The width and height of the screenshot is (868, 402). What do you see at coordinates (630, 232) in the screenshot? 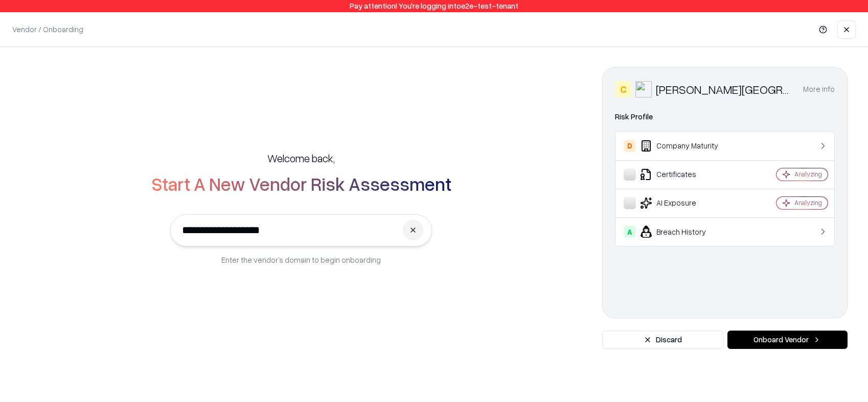
I see `div: A` at bounding box center [630, 232].